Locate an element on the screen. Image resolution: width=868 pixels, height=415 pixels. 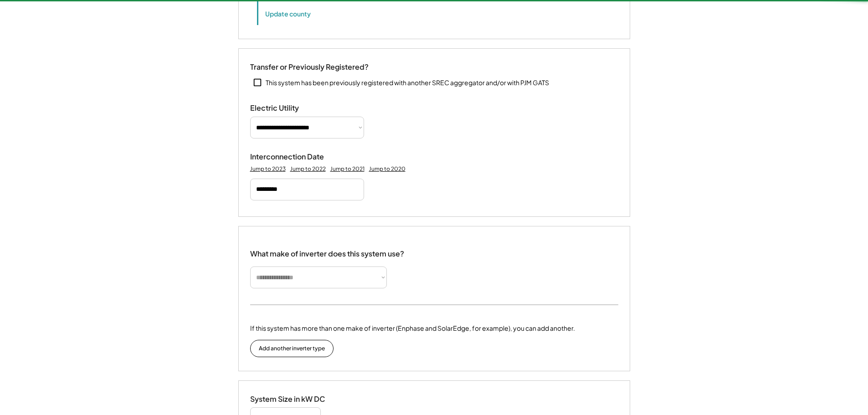
div: What make of inverter does this system use? is located at coordinates (327, 250).